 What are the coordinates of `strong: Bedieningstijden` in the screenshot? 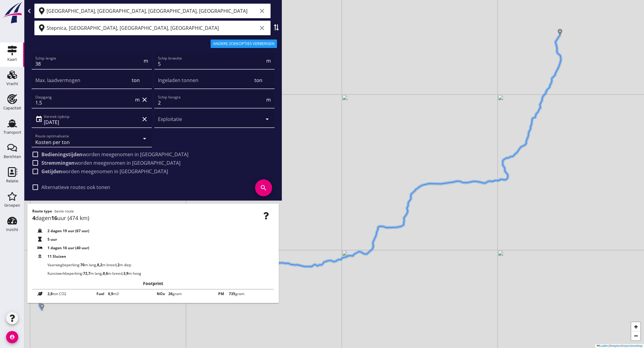 It's located at (62, 155).